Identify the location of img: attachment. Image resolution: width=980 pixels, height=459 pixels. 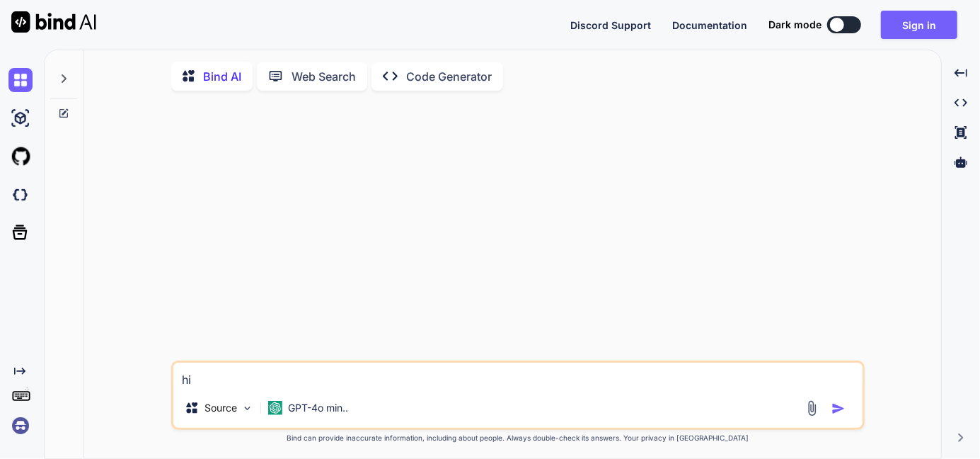
(811, 408).